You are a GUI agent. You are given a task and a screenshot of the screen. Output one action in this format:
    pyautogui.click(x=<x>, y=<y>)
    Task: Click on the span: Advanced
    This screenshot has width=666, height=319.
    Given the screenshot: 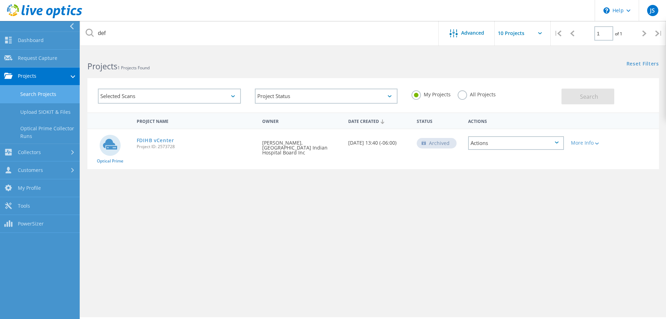 What is the action you would take?
    pyautogui.click(x=473, y=33)
    